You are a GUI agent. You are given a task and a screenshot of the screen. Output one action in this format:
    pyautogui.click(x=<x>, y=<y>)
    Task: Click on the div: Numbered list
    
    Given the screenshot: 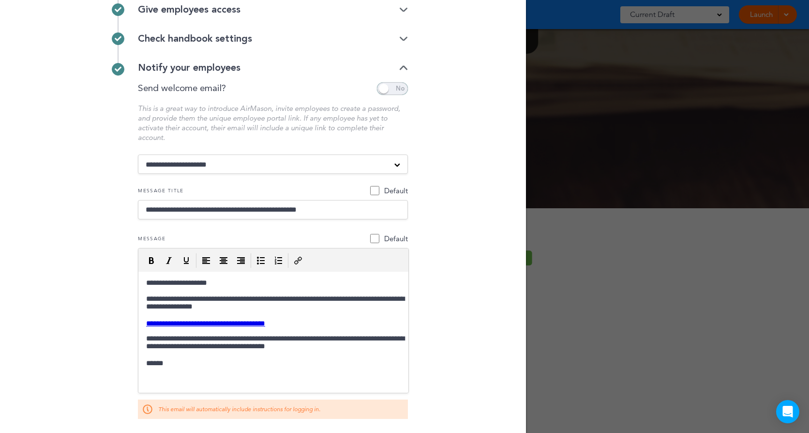 What is the action you would take?
    pyautogui.click(x=278, y=260)
    